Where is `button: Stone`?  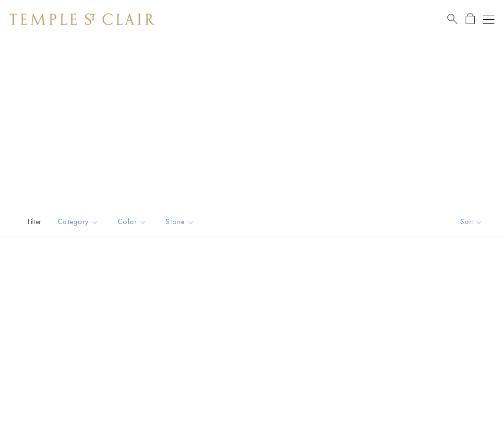
button: Stone is located at coordinates (180, 221).